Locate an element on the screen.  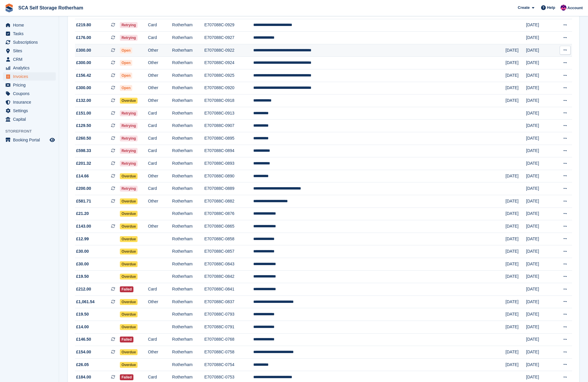
span: £14.66 is located at coordinates (82, 176).